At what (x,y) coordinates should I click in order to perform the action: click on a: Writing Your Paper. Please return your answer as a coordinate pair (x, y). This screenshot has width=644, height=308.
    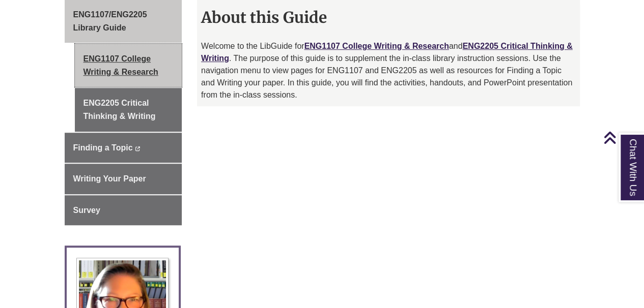
    Looking at the image, I should click on (123, 179).